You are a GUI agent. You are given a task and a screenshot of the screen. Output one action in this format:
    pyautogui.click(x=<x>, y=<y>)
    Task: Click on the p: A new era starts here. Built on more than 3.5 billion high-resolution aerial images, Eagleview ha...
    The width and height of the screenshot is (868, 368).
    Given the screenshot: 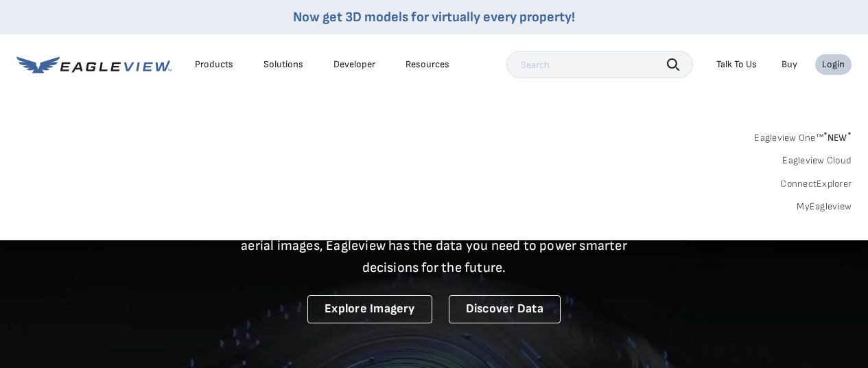 What is the action you would take?
    pyautogui.click(x=435, y=246)
    